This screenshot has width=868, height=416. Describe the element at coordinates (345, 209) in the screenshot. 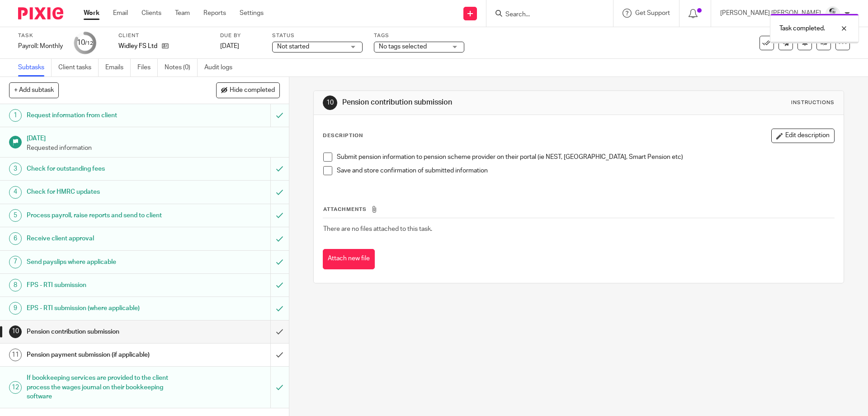

I see `span: Attachments` at that location.